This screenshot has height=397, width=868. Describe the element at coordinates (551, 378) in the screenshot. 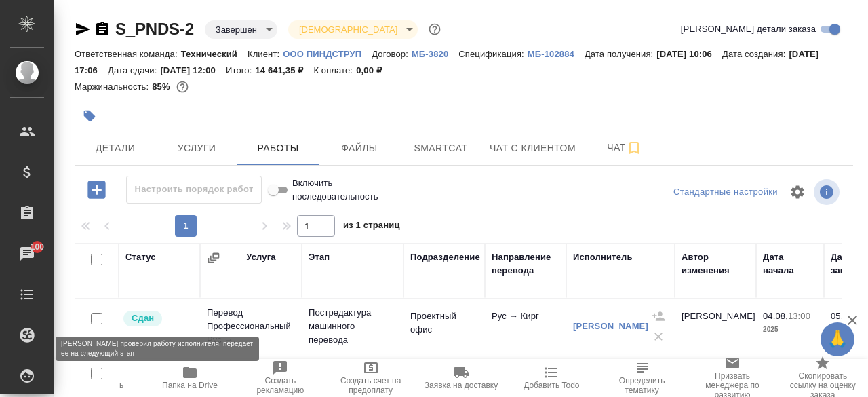

I see `button: Добавить Todo` at that location.